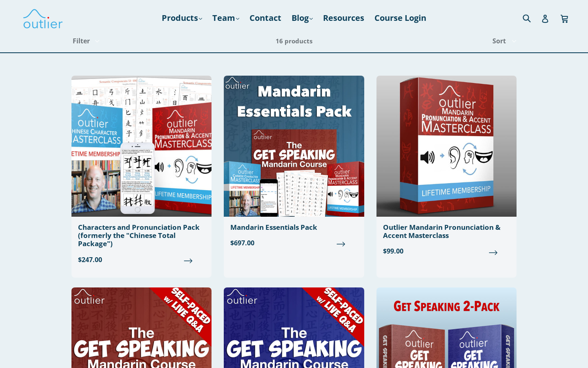 The image size is (588, 368). Describe the element at coordinates (141, 260) in the screenshot. I see `span: $247.00` at that location.